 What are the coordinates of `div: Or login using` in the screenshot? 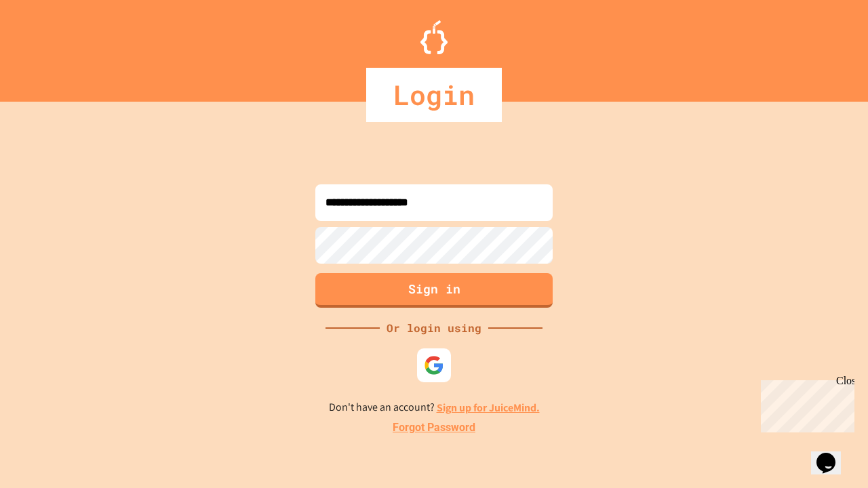 It's located at (434, 328).